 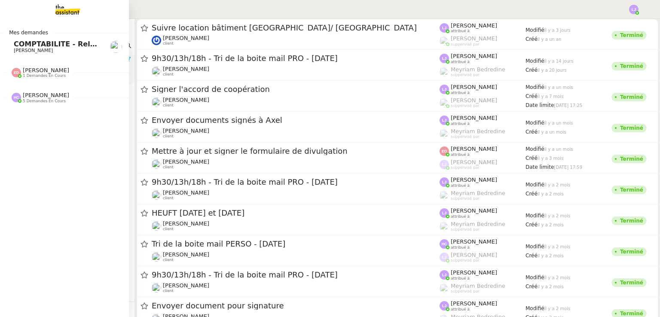 I want to click on span: il y a 14 jours, so click(x=559, y=61).